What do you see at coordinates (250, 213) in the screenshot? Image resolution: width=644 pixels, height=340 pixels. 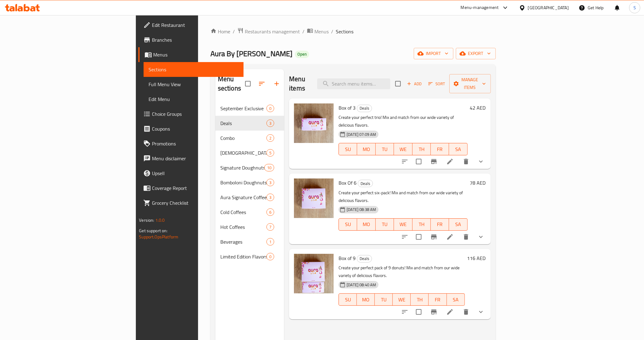 I see `div: Cold Coffees6` at bounding box center [250, 213].